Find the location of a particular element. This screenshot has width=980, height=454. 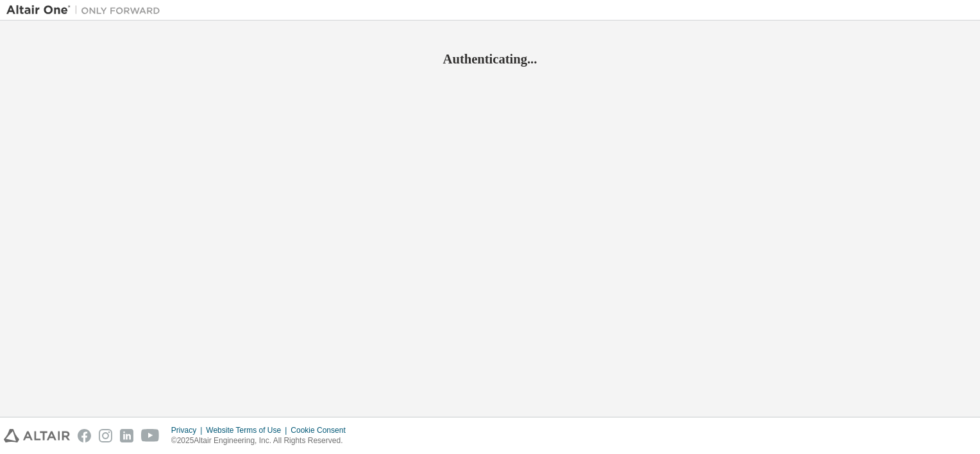

img: instagram.svg is located at coordinates (105, 435).